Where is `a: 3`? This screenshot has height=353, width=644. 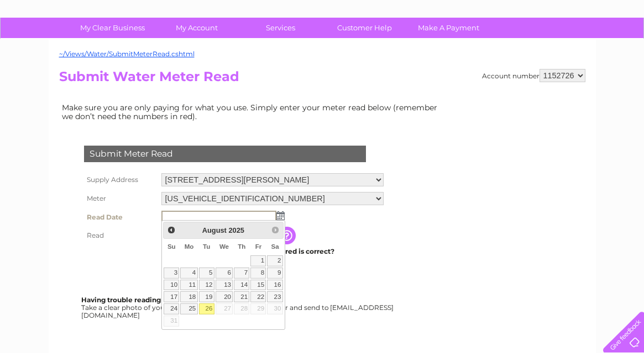
a: 3 is located at coordinates (172, 273).